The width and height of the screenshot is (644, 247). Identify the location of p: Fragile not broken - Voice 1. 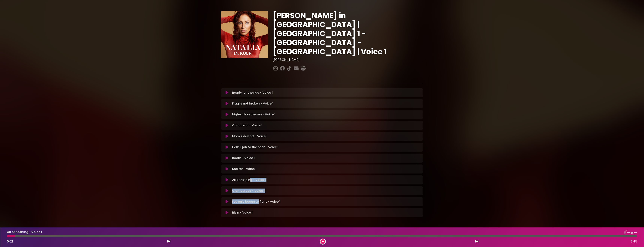
(253, 103).